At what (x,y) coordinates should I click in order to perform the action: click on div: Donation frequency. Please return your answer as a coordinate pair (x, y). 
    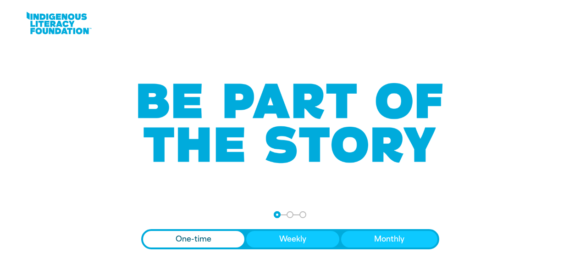
    Looking at the image, I should click on (290, 239).